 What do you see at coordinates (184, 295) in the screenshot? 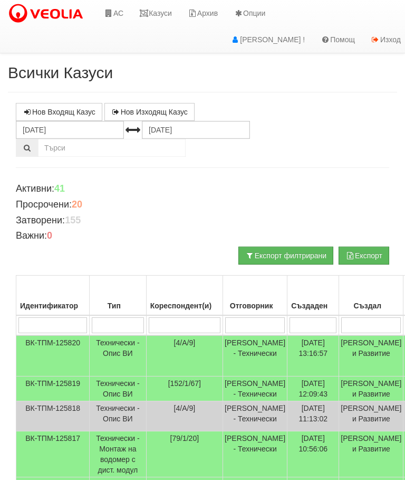
I see `th: Кореспондент(и): No sort applied, activate to apply an ascending sort` at bounding box center [184, 295].